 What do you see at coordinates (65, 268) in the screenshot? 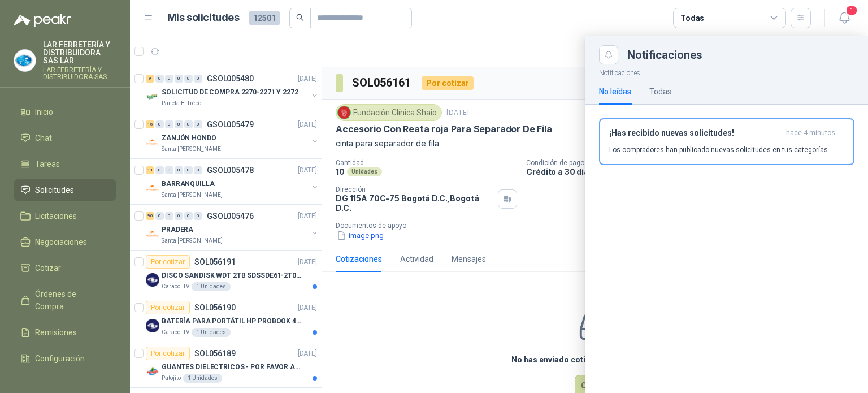
I see `a: Cotizar` at bounding box center [65, 268].